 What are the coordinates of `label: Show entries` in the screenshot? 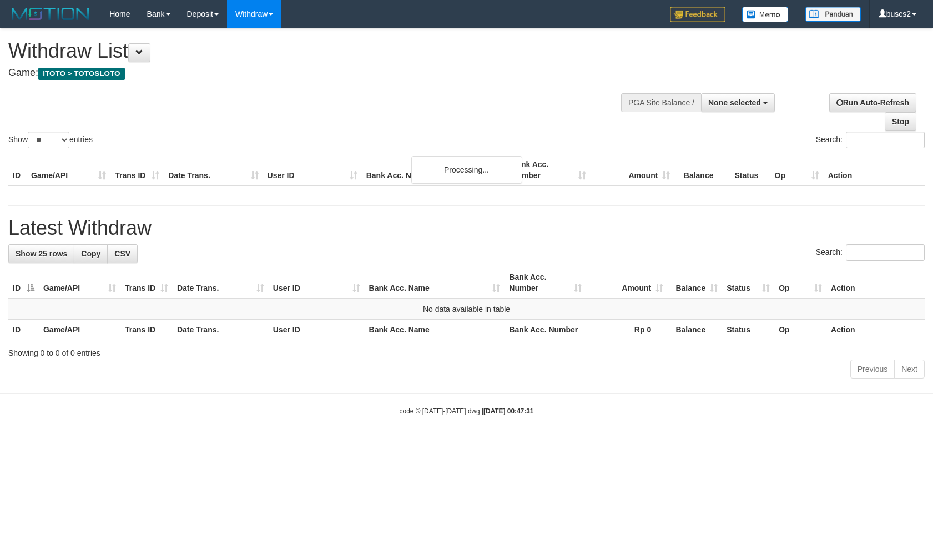 It's located at (50, 140).